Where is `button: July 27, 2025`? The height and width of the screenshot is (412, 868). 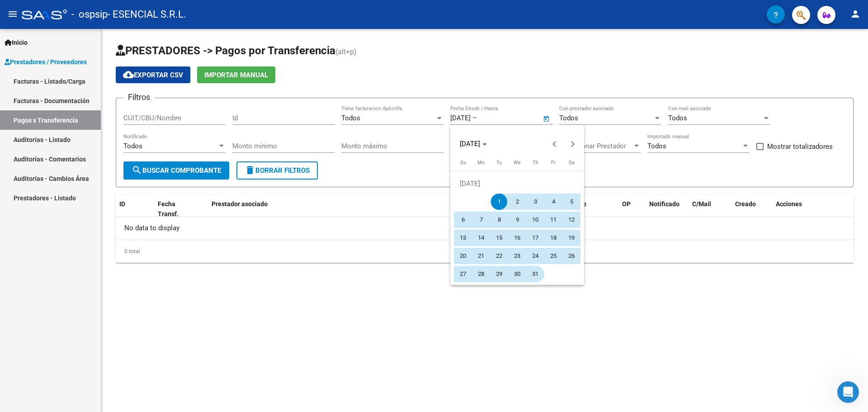 button: July 27, 2025 is located at coordinates (463, 274).